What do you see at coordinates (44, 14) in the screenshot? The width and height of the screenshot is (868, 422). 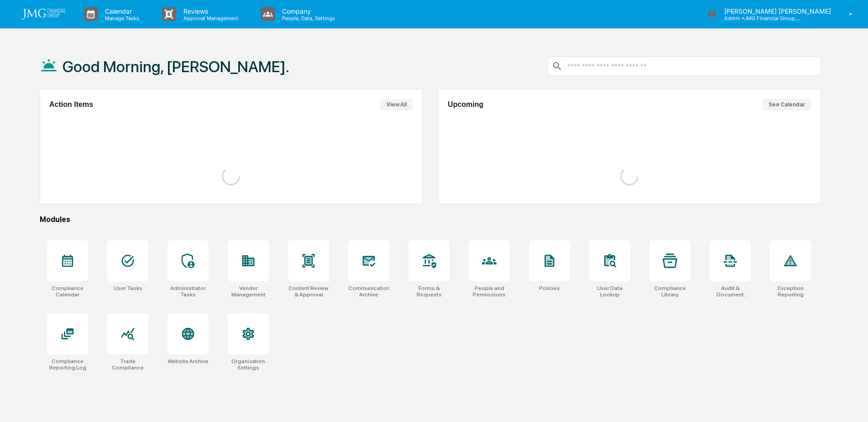 I see `img: logo` at bounding box center [44, 14].